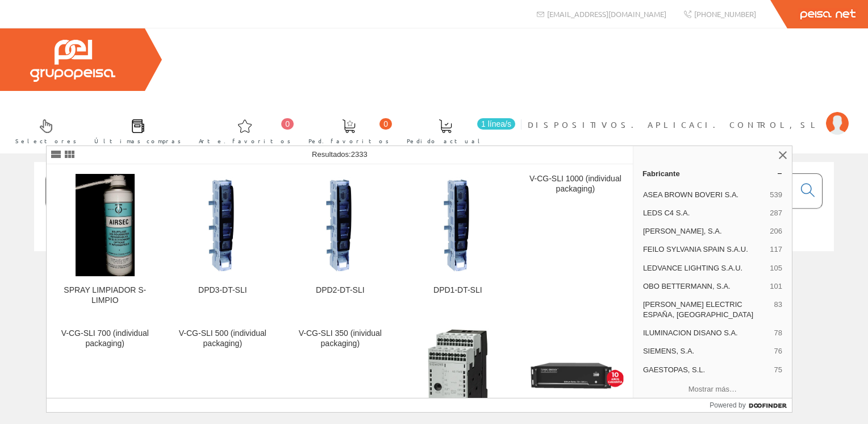 Image resolution: width=868 pixels, height=424 pixels. I want to click on a: DPD1-DT-SLI DPD1-DT-SLI, so click(458, 241).